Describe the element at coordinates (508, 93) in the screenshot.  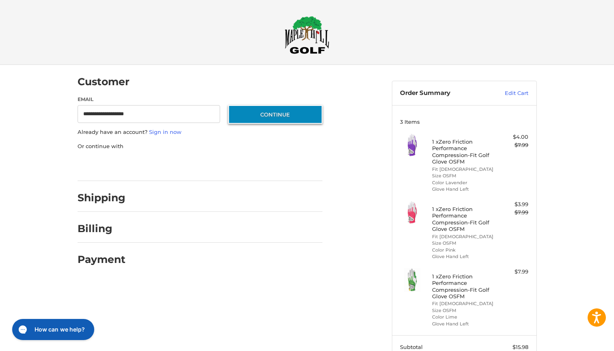
I see `a: Edit Cart` at that location.